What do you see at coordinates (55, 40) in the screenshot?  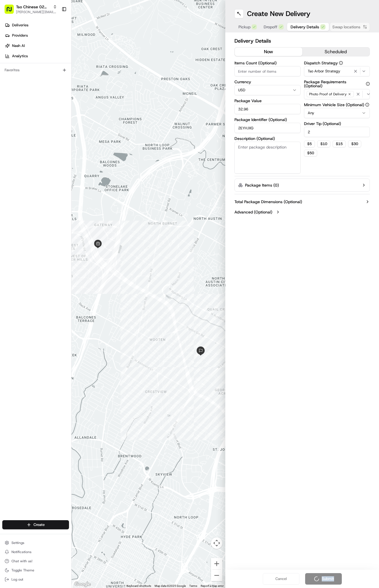 I see `input: Clear` at bounding box center [55, 40].